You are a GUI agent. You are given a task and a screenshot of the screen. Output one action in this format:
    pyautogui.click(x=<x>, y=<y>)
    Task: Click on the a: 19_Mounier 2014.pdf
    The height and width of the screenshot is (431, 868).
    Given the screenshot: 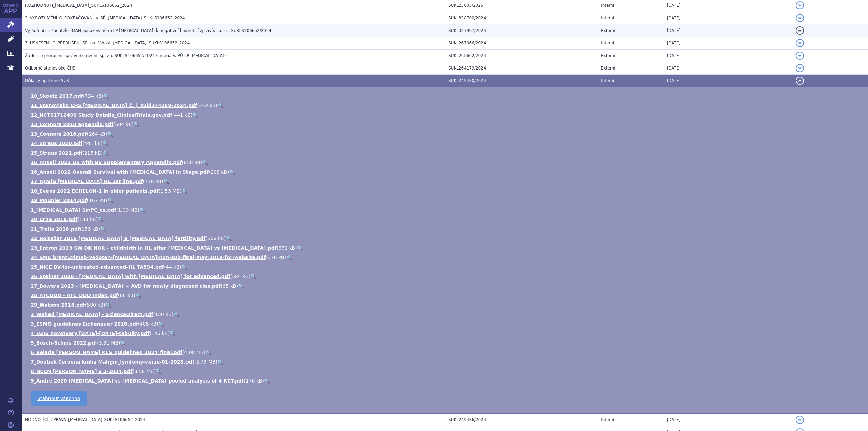 What is the action you would take?
    pyautogui.click(x=58, y=200)
    